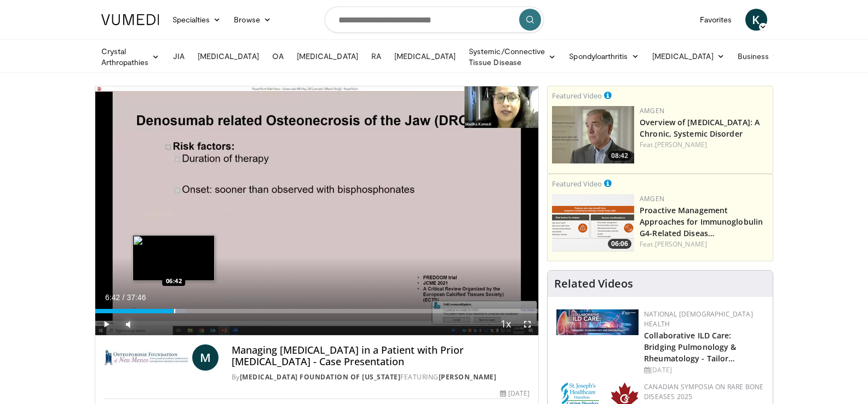 The width and height of the screenshot is (868, 404). Describe the element at coordinates (757, 20) in the screenshot. I see `span: K` at that location.